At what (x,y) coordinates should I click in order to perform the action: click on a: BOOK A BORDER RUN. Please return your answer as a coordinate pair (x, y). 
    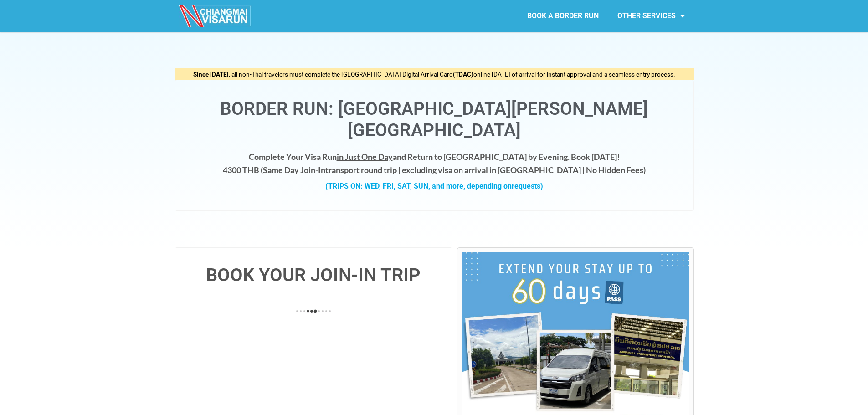
    Looking at the image, I should click on (563, 16).